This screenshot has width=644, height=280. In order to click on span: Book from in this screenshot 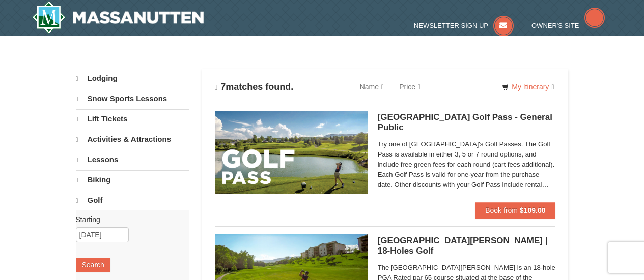, I will do `click(502, 210)`.